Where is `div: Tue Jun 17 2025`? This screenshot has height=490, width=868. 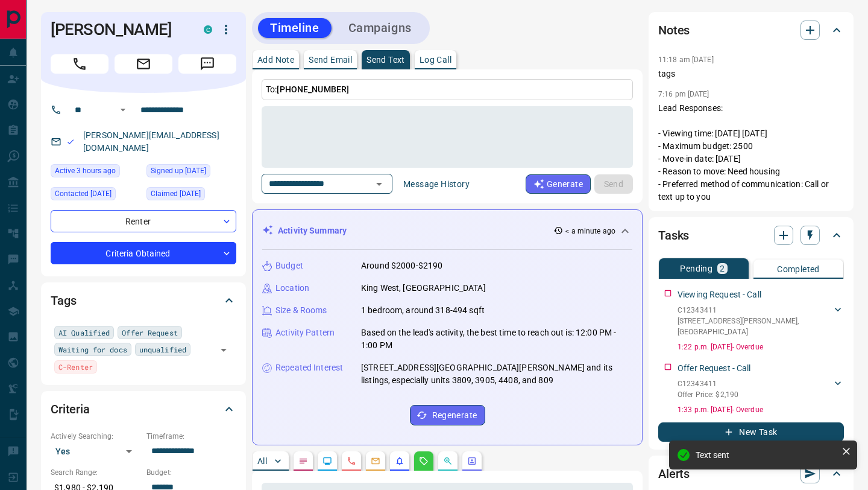
div: Tue Jun 17 2025 is located at coordinates (191, 172).